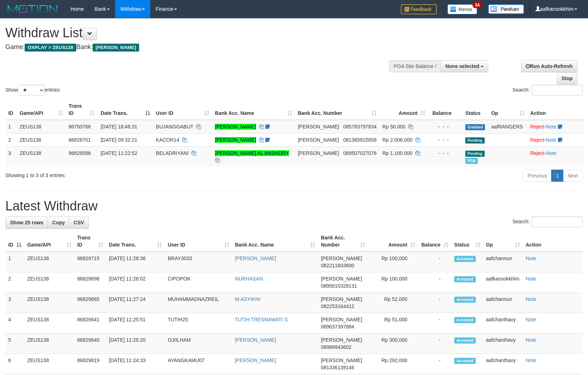  Describe the element at coordinates (33, 90) in the screenshot. I see `label: Show entries` at that location.